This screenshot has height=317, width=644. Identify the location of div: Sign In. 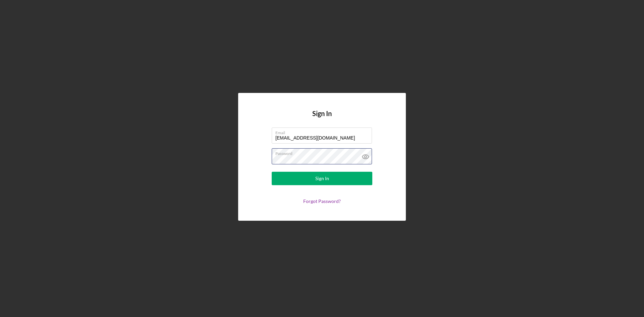
(322, 178).